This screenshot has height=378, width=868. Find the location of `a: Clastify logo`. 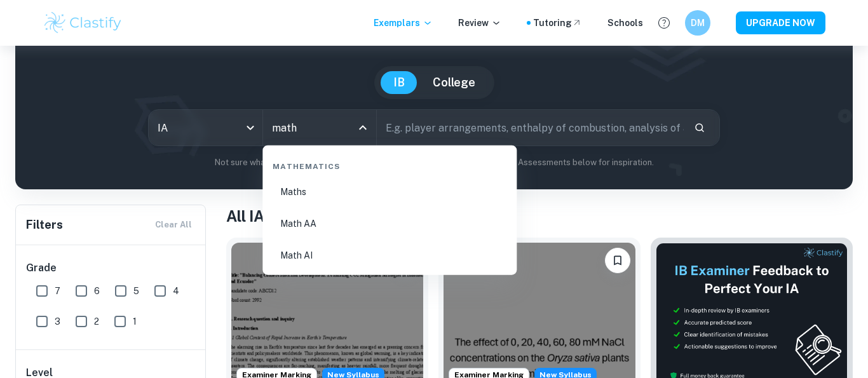

a: Clastify logo is located at coordinates (83, 23).